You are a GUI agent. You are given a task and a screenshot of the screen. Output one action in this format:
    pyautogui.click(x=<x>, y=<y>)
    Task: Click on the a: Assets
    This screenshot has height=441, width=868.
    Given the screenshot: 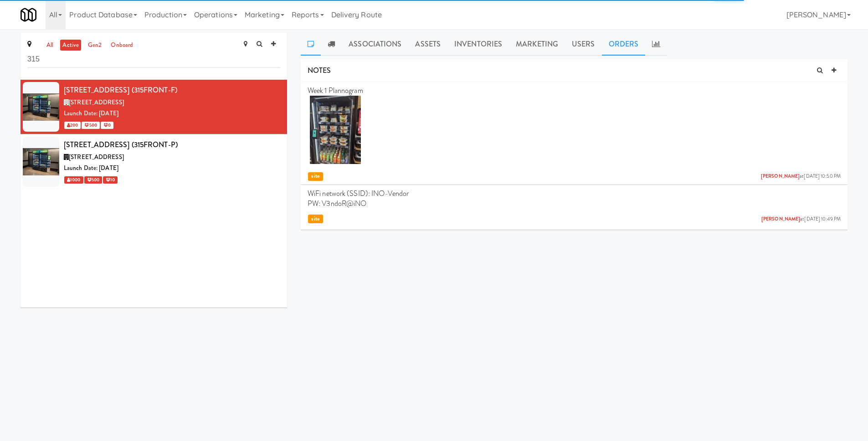 What is the action you would take?
    pyautogui.click(x=428, y=44)
    